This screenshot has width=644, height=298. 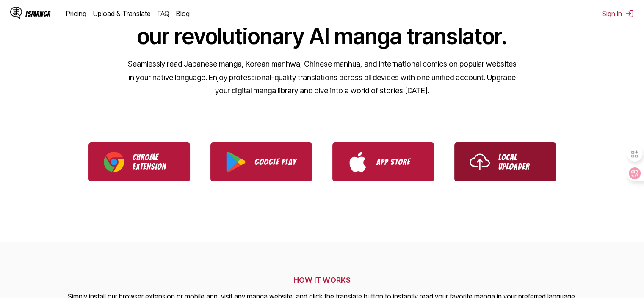 What do you see at coordinates (506, 161) in the screenshot?
I see `a: Use IsManga Local Uploader` at bounding box center [506, 161].